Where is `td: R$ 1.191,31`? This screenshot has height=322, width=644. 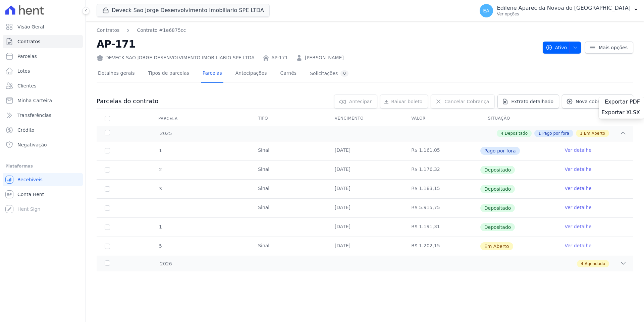
td: R$ 1.191,31 is located at coordinates (442, 227).